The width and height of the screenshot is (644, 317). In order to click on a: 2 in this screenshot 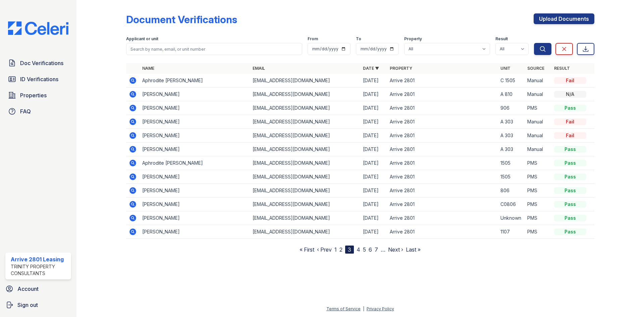, I will do `click(341, 249)`.